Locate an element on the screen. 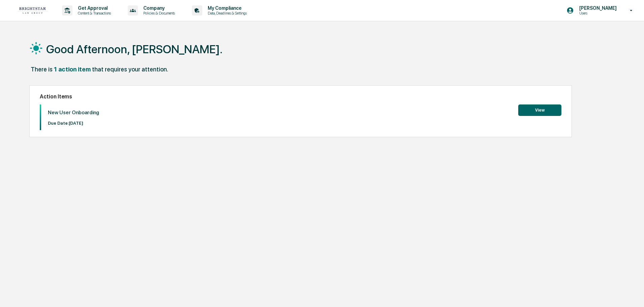  a: View is located at coordinates (540, 110).